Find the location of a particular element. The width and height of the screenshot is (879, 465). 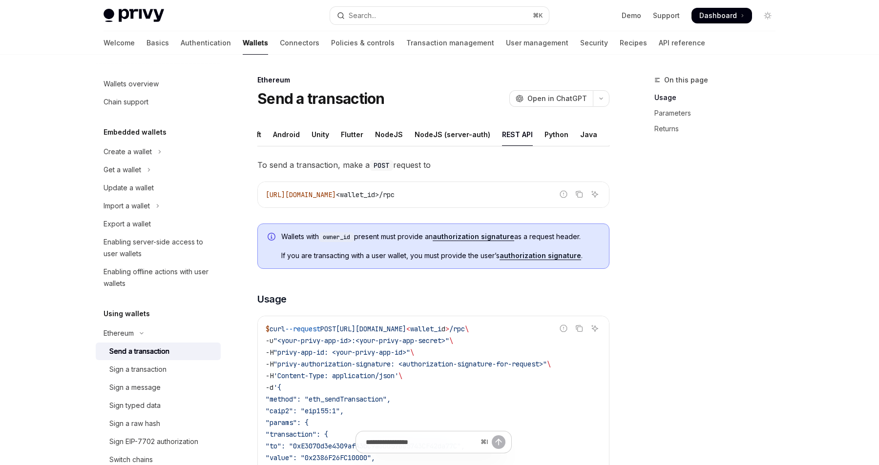

svg: Info is located at coordinates (272, 238).